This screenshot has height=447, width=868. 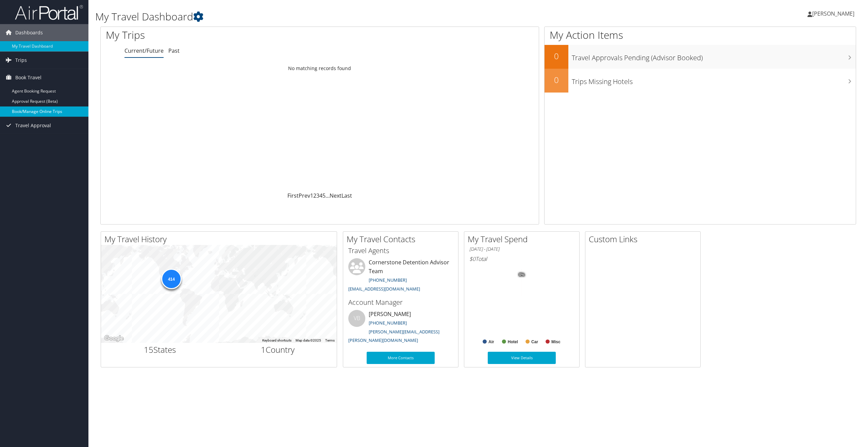 What do you see at coordinates (522, 358) in the screenshot?
I see `a: View Details` at bounding box center [522, 358].